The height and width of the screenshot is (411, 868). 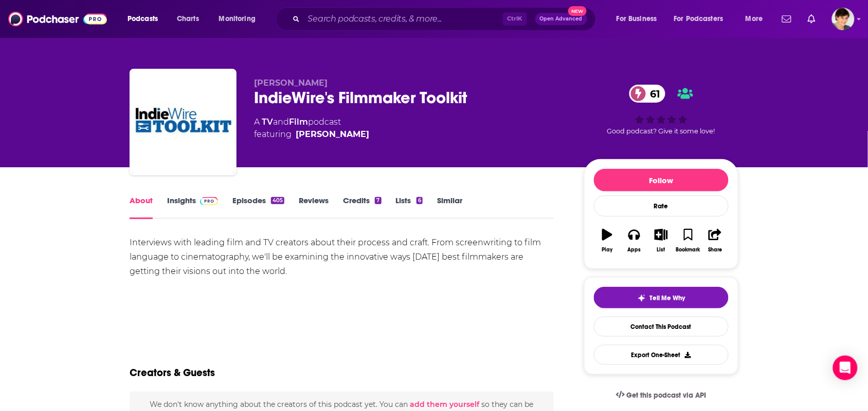 I want to click on a: Film, so click(x=299, y=122).